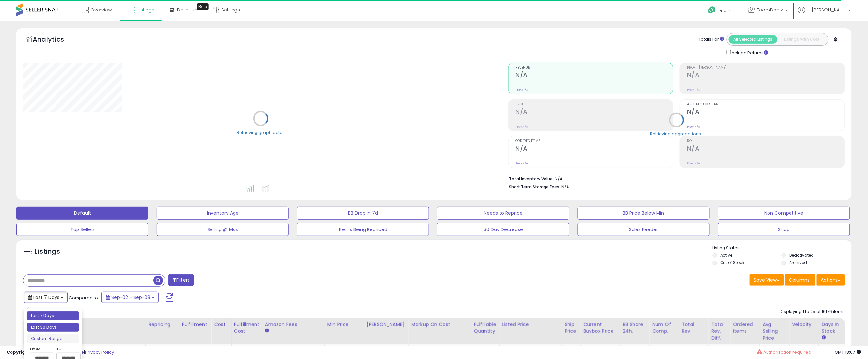  Describe the element at coordinates (503, 213) in the screenshot. I see `button: Needs to Reprice` at that location.